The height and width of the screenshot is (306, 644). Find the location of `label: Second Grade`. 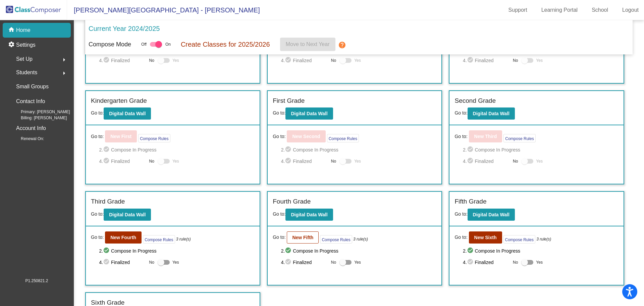

label: Second Grade is located at coordinates (475, 101).